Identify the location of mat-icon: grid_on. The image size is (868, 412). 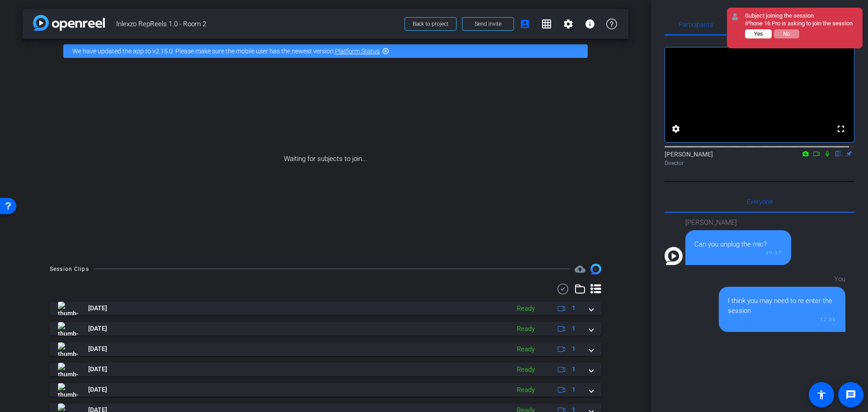
(547, 24).